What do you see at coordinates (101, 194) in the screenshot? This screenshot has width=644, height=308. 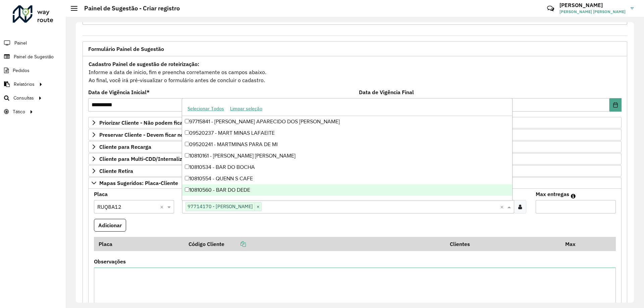 I see `label: Placa` at bounding box center [101, 194].